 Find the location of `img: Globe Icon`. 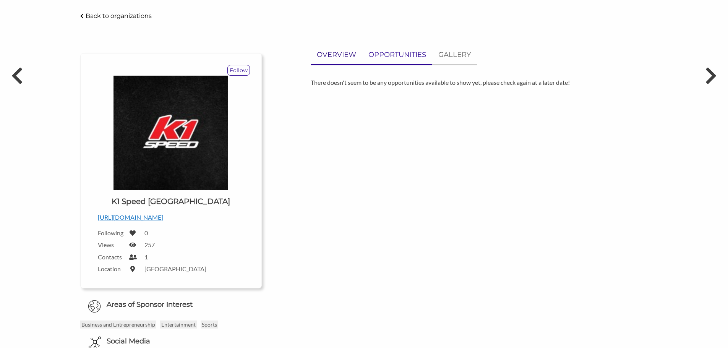

img: Globe Icon is located at coordinates (94, 306).